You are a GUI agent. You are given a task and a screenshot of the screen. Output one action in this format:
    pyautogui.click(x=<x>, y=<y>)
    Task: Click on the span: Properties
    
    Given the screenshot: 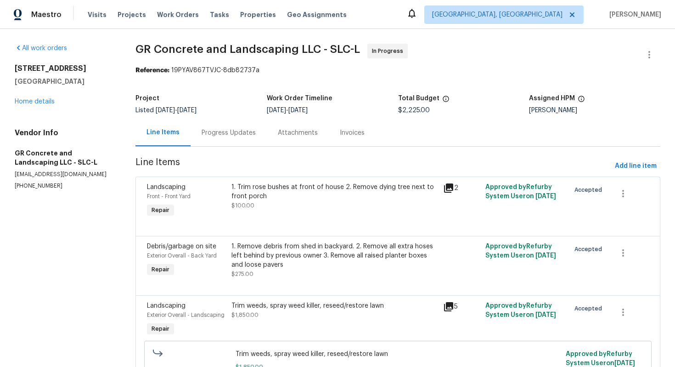 What is the action you would take?
    pyautogui.click(x=258, y=15)
    